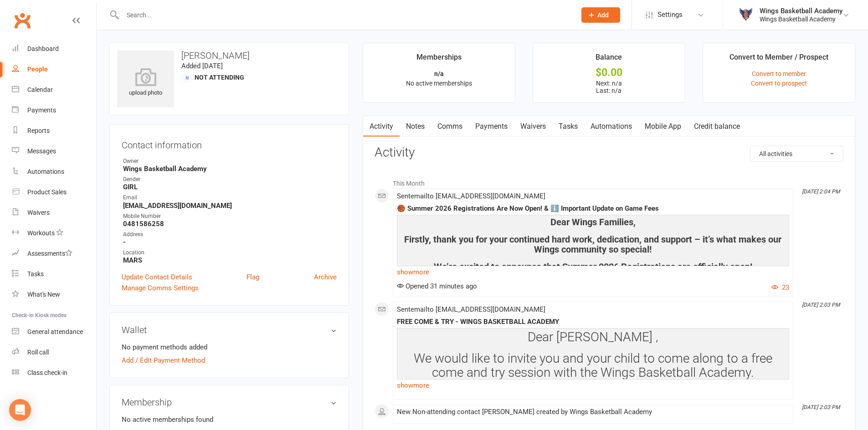 The height and width of the screenshot is (430, 868). Describe the element at coordinates (22, 20) in the screenshot. I see `a: Clubworx` at that location.